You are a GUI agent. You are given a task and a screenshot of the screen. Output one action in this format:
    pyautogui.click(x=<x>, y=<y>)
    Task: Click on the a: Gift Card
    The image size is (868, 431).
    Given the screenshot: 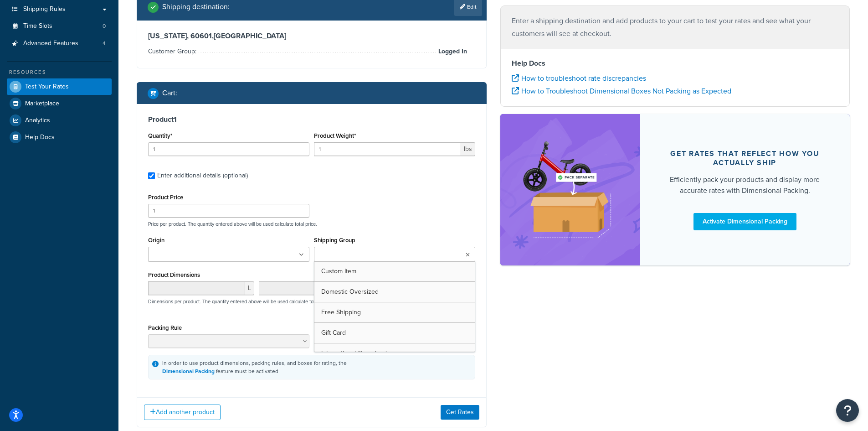 What is the action you would take?
    pyautogui.click(x=394, y=333)
    